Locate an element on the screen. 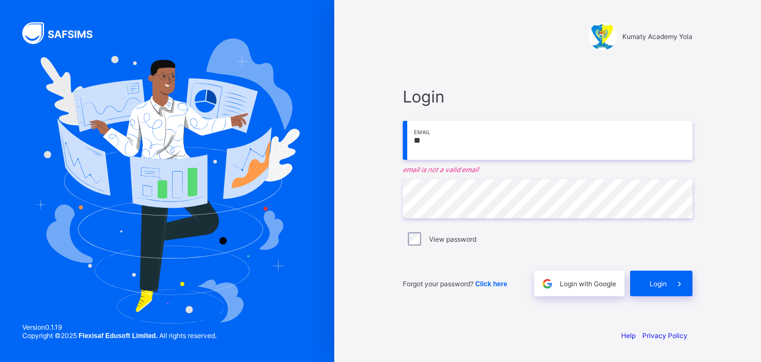 The width and height of the screenshot is (761, 362). span: Kumaty Academy Yola is located at coordinates (657, 36).